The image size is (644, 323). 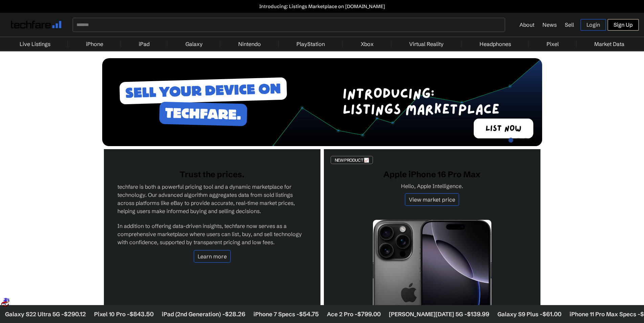 What do you see at coordinates (212, 199) in the screenshot?
I see `p: techfare is both a powerful pricing tool and a dynamic marketplace for technology. Our advanced a...` at bounding box center [212, 199].